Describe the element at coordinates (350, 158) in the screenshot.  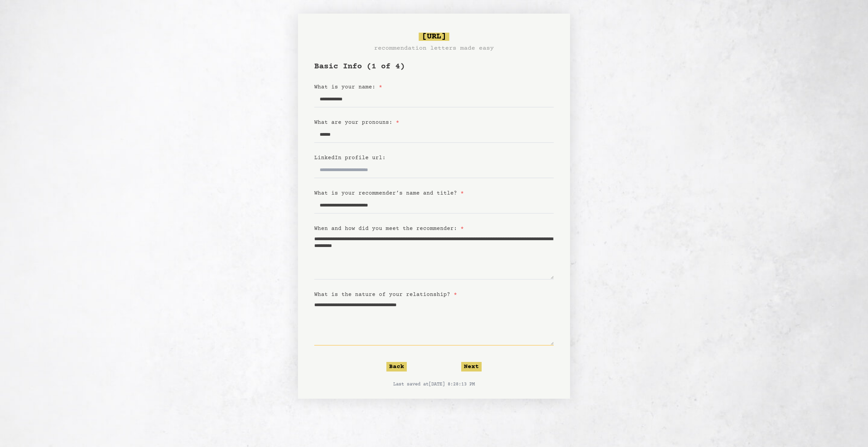
I see `label: LinkedIn profile url:` at that location.